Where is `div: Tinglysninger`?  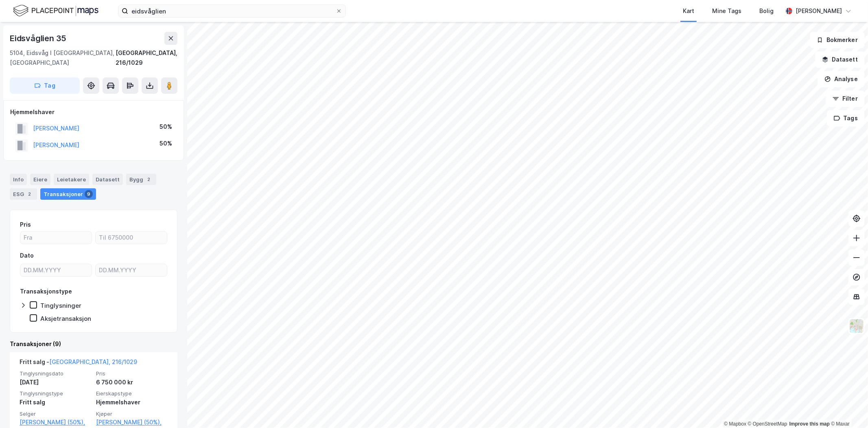 div: Tinglysninger is located at coordinates (61, 305).